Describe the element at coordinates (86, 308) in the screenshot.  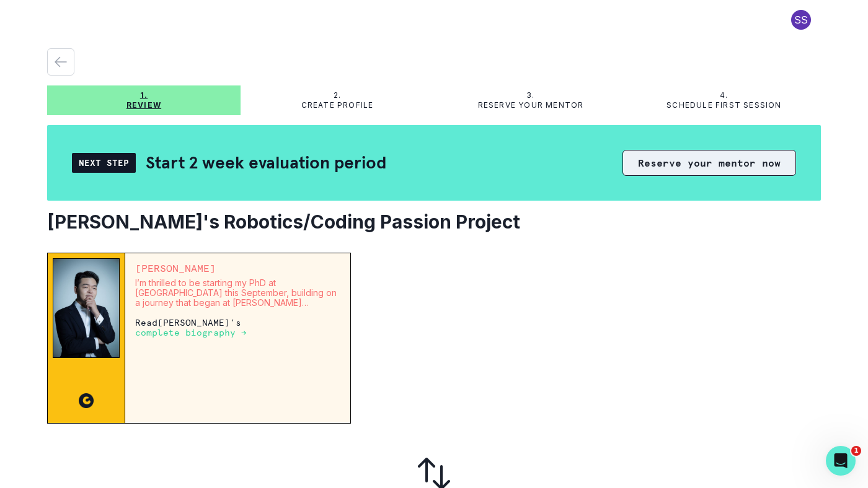
I see `img: Mentor Image` at that location.